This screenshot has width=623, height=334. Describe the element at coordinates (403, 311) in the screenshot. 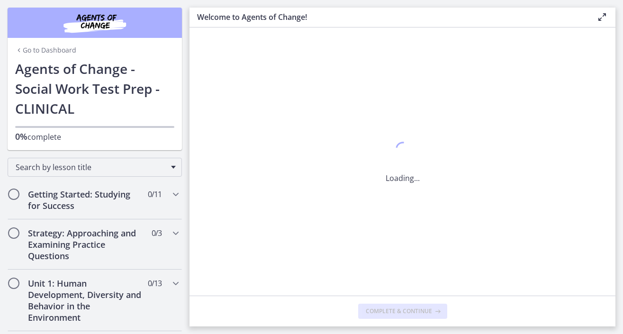

I see `button: Complete & continue` at that location.